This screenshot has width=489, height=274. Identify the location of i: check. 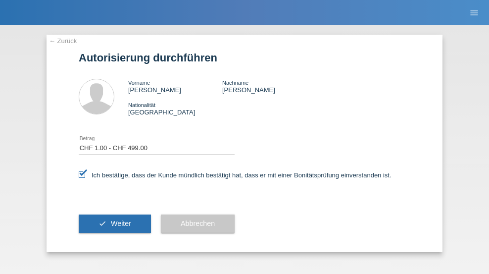
(103, 223).